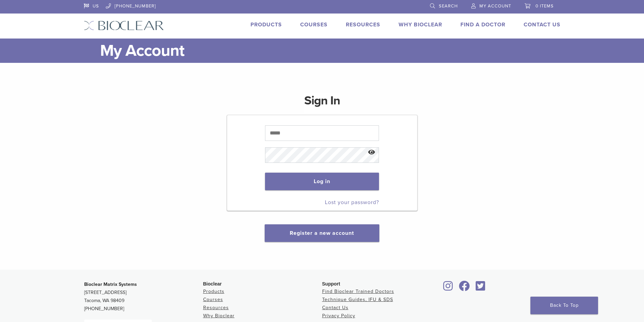 The width and height of the screenshot is (644, 322). What do you see at coordinates (339, 315) in the screenshot?
I see `a: Privacy Policy` at bounding box center [339, 315].